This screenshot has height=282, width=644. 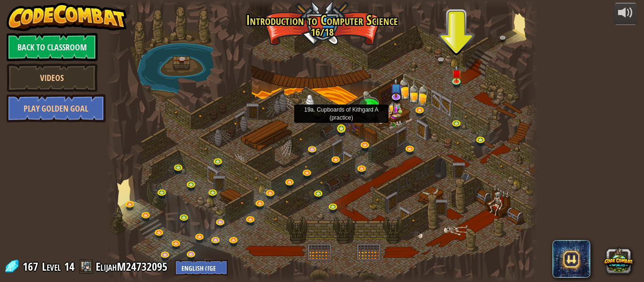 I want to click on span: 14, so click(x=69, y=267).